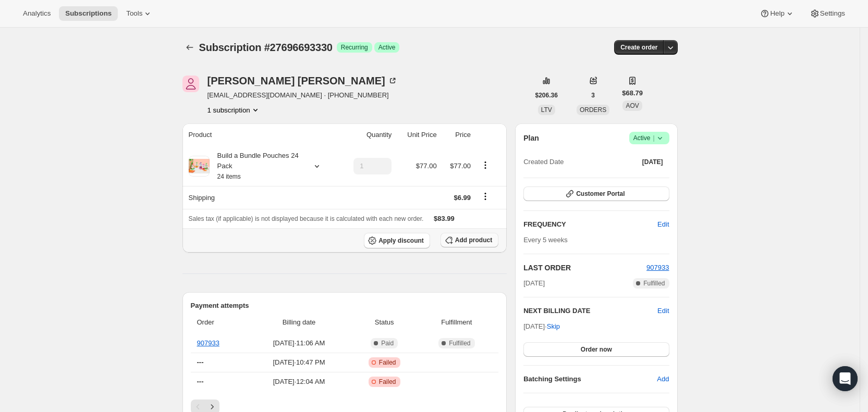 Image resolution: width=868 pixels, height=412 pixels. I want to click on span: Add, so click(663, 379).